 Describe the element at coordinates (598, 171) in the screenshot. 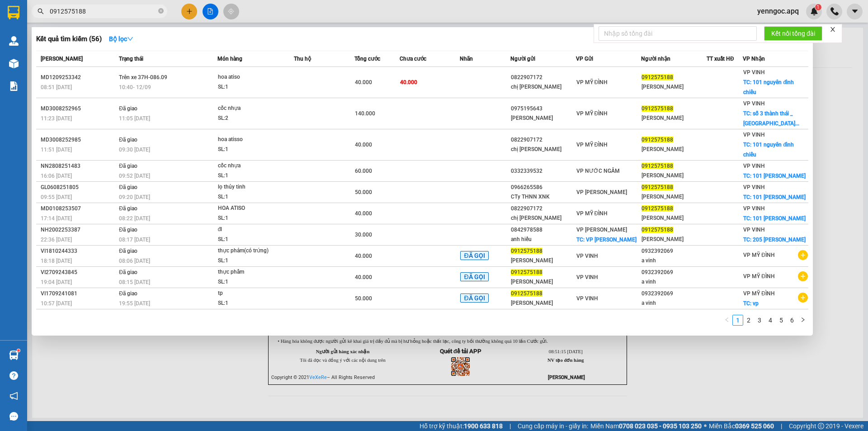

I see `span: VP NƯỚC NGẦM` at that location.